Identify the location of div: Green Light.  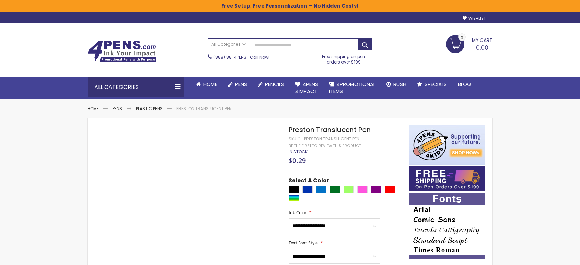
(349, 190).